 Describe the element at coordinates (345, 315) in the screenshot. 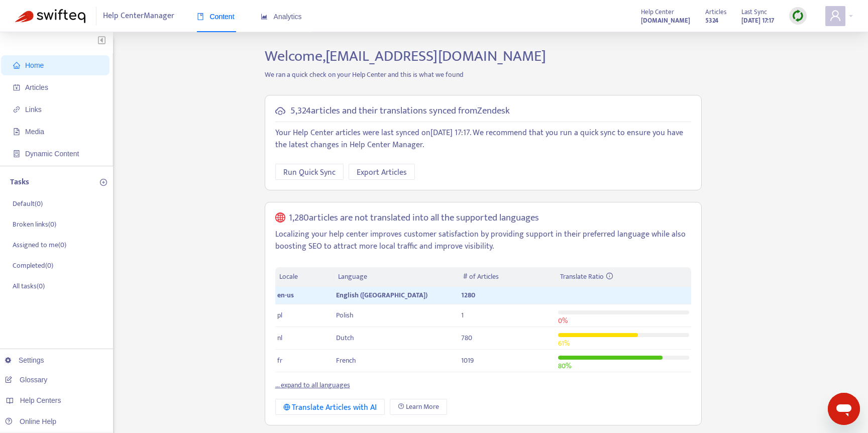

I see `span: Polish` at that location.